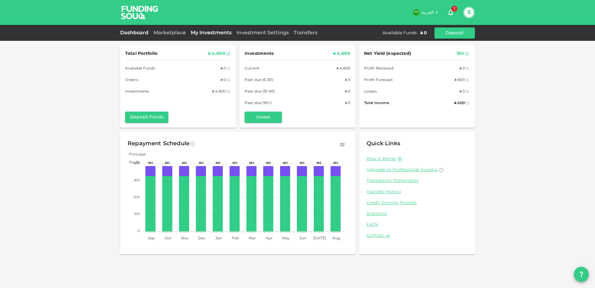 The height and width of the screenshot is (288, 595). Describe the element at coordinates (379, 68) in the screenshot. I see `span: Profit Received` at that location.